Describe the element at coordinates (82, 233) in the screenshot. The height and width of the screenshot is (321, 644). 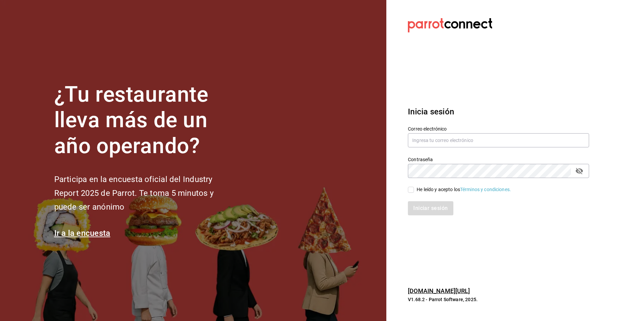
I see `a: Ir a la encuesta` at that location.